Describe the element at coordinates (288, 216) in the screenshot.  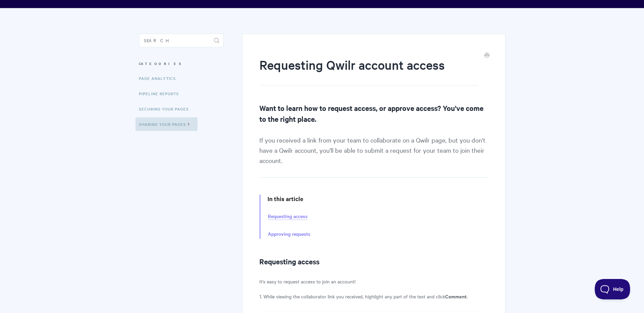
I see `a: Requesting access` at that location.